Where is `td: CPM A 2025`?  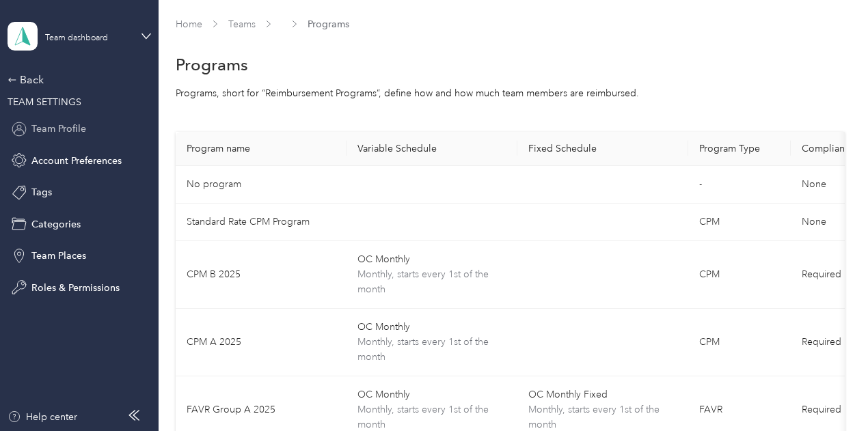
td: CPM A 2025 is located at coordinates (261, 342).